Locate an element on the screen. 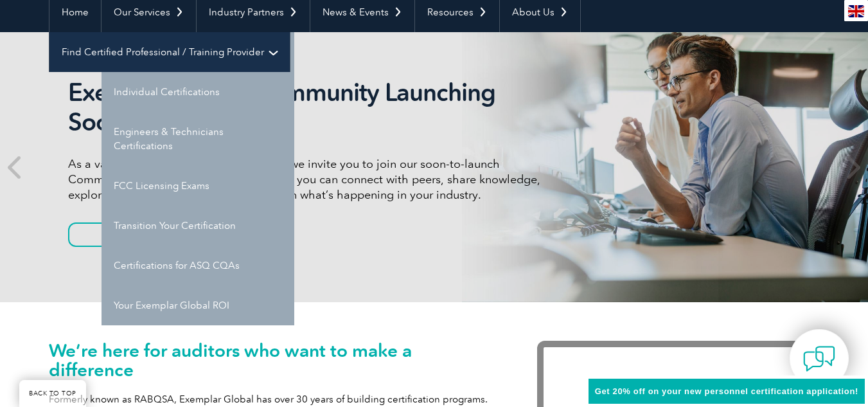 Image resolution: width=868 pixels, height=407 pixels. span: Get 20% off on your new personnel certification application! is located at coordinates (727, 390).